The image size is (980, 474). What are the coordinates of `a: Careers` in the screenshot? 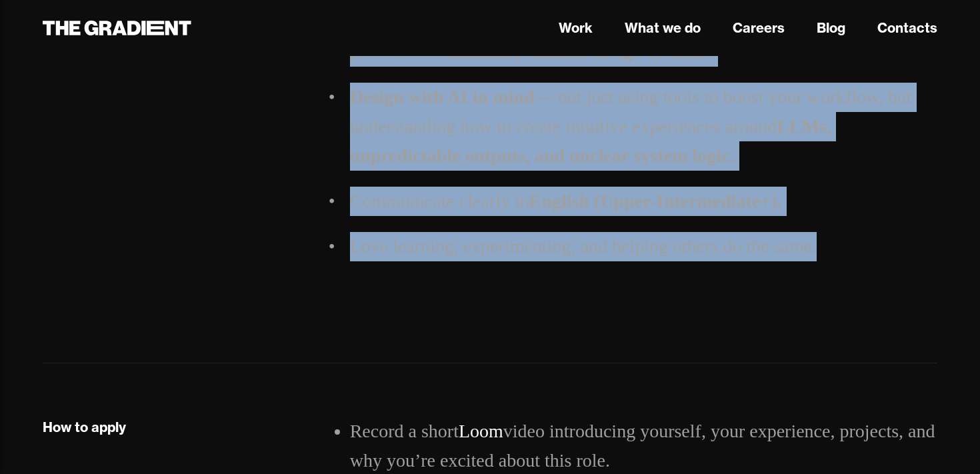 It's located at (758, 28).